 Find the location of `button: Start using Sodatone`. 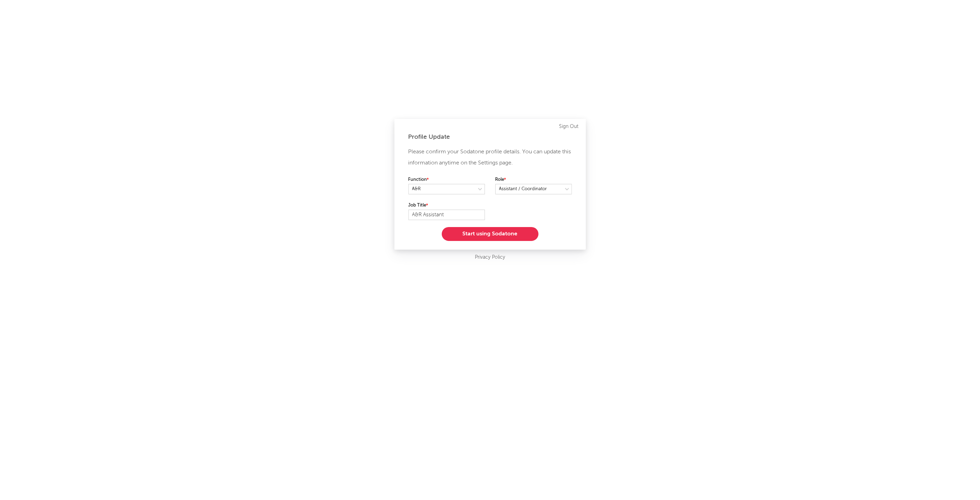

button: Start using Sodatone is located at coordinates (490, 234).